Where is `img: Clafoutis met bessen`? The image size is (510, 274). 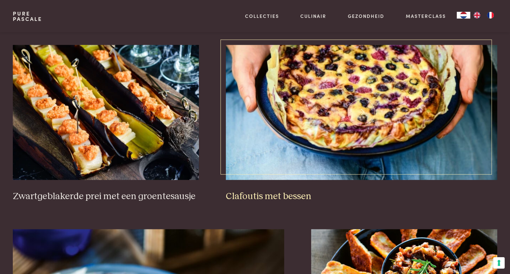 img: Clafoutis met bessen is located at coordinates (361, 112).